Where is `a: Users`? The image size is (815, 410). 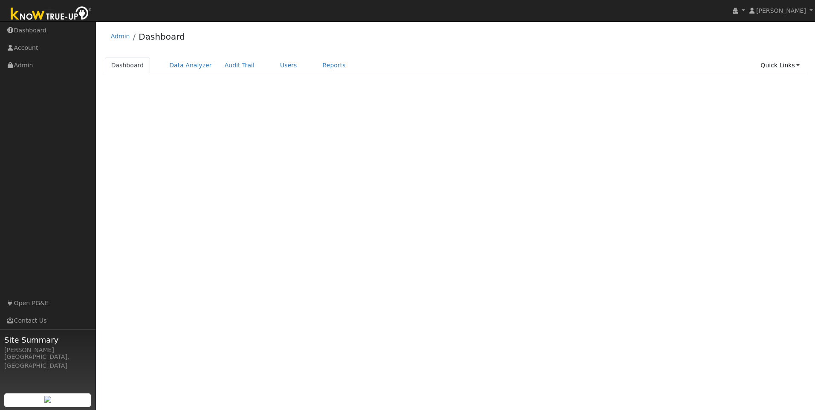 a: Users is located at coordinates (288, 65).